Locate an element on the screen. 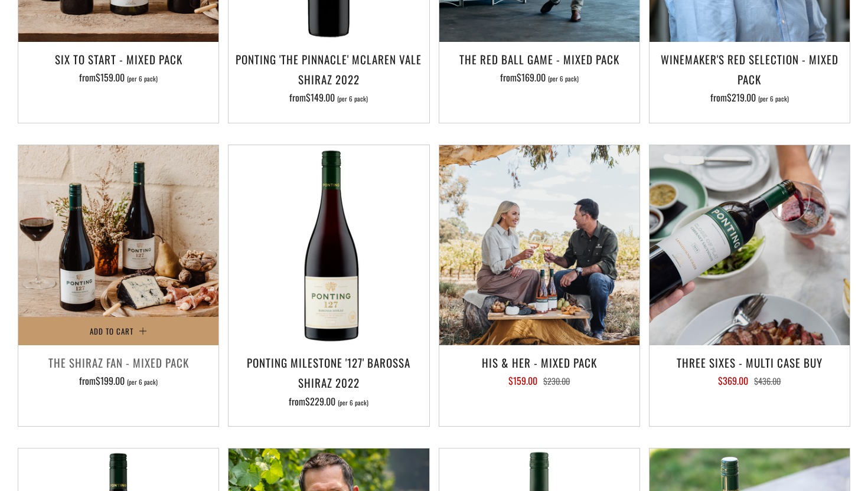 This screenshot has width=868, height=491. h3: Three Sixes - Multi Case Buy is located at coordinates (749, 362).